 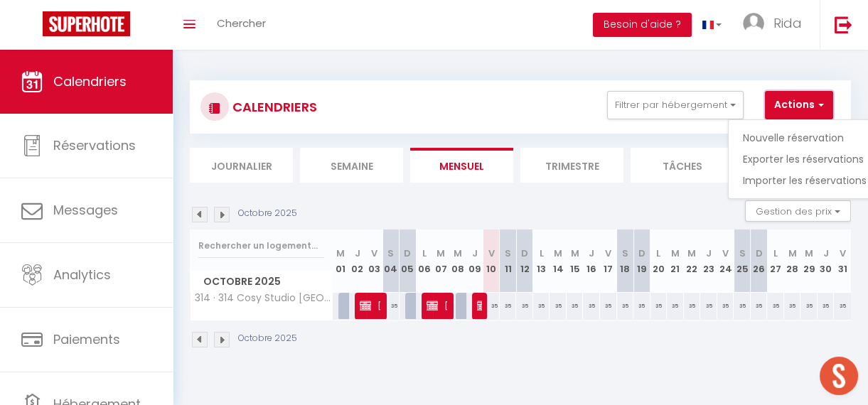 I want to click on th: 23, so click(x=709, y=261).